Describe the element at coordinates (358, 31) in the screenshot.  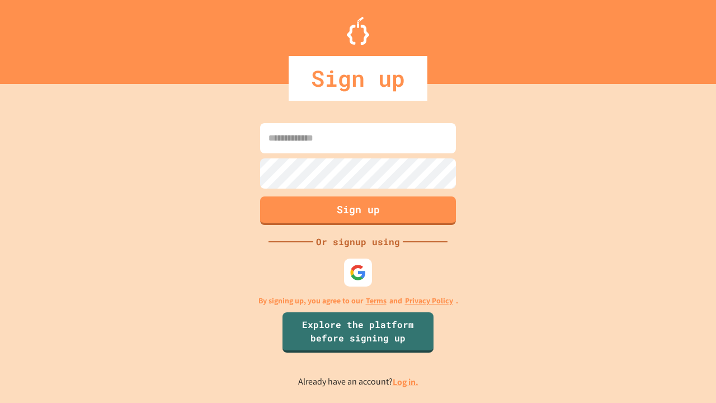
I see `img: Logo.svg` at that location.